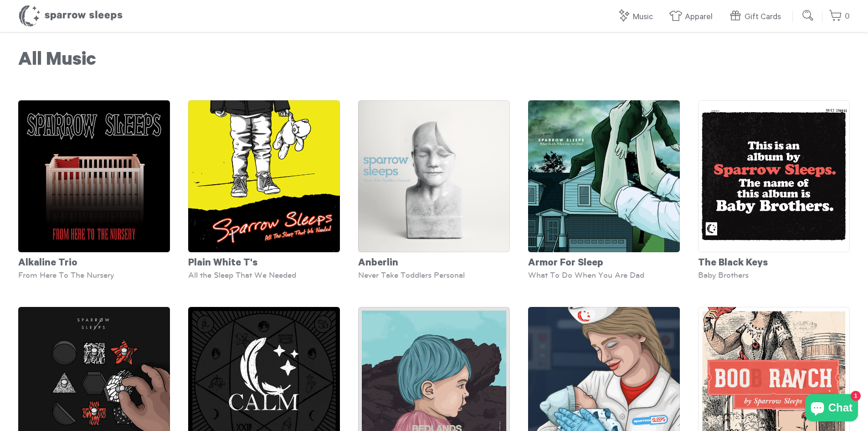 The width and height of the screenshot is (868, 431). I want to click on div: Anberlin, so click(434, 262).